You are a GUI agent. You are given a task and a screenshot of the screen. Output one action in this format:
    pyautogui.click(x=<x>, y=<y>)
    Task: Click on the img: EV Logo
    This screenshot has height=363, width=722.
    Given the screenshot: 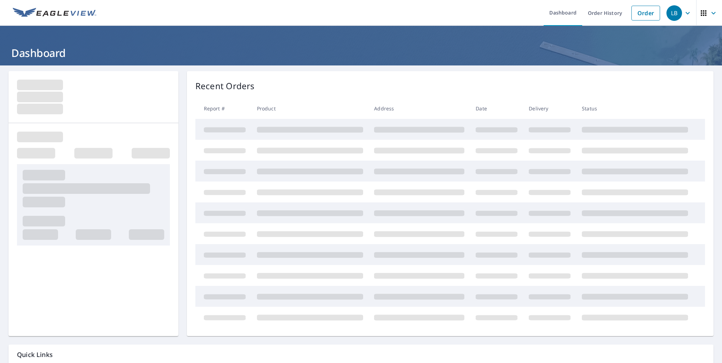 What is the action you would take?
    pyautogui.click(x=55, y=13)
    